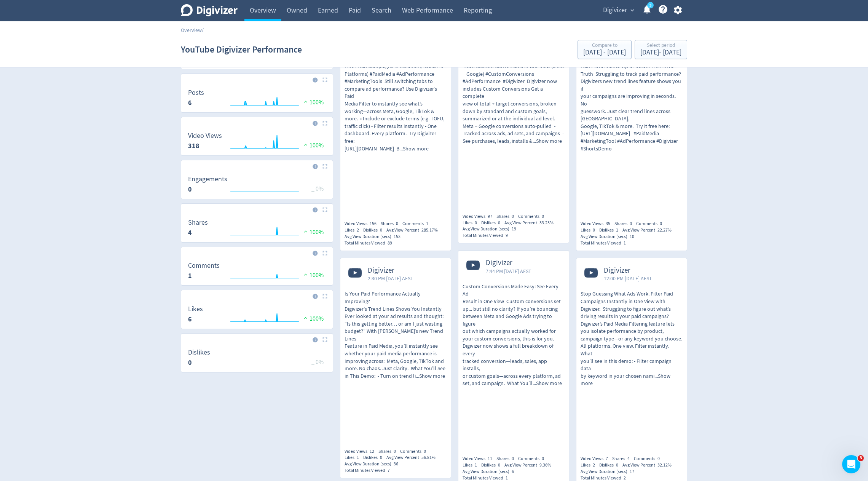 The height and width of the screenshot is (481, 868). What do you see at coordinates (507, 235) in the screenshot?
I see `span: 9` at bounding box center [507, 235].